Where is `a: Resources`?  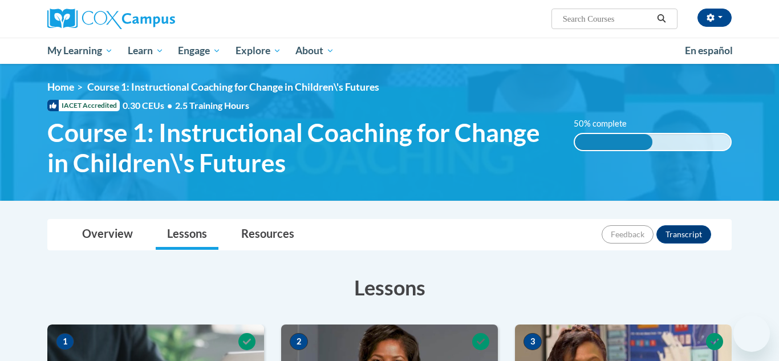 a: Resources is located at coordinates (267, 234).